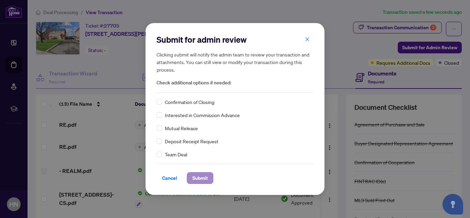  I want to click on span: Mutual Release, so click(181, 128).